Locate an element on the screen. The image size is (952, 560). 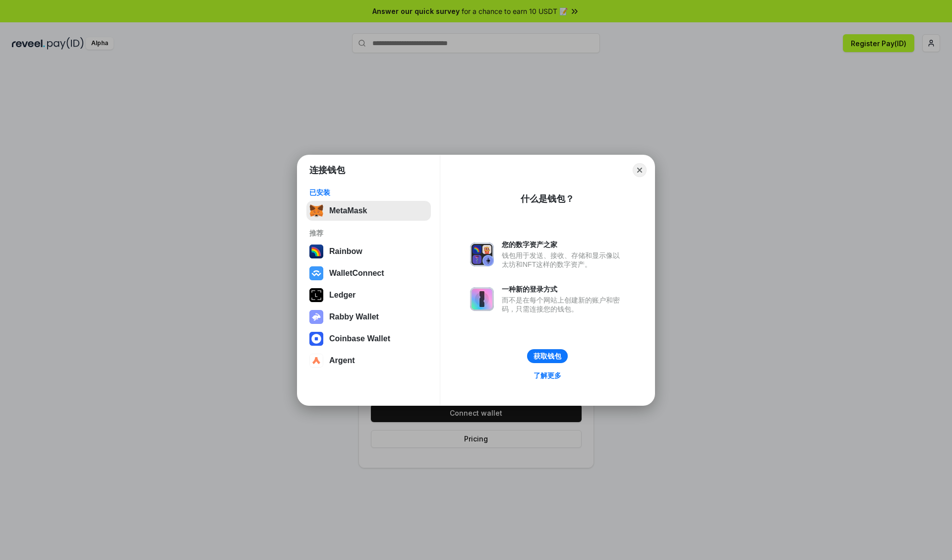
button: Ledger is located at coordinates (368, 295).